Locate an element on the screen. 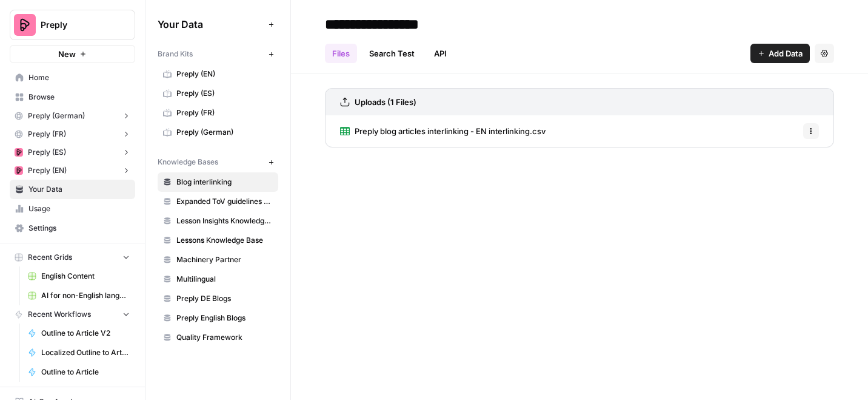 The width and height of the screenshot is (868, 400). span: Quality Framework is located at coordinates (224, 338).